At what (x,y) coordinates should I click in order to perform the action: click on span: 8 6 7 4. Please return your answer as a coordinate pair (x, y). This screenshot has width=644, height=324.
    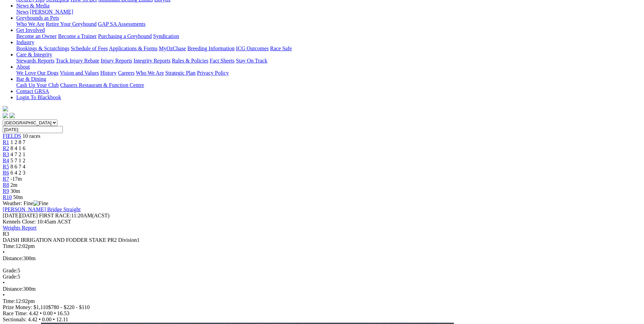
    Looking at the image, I should click on (18, 166).